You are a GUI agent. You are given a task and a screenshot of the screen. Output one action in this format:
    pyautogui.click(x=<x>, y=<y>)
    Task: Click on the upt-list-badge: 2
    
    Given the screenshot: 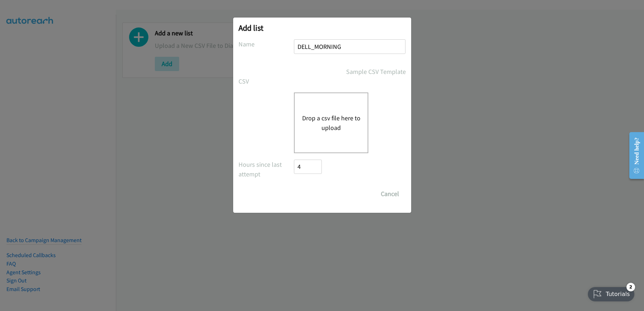 What is the action you would take?
    pyautogui.click(x=47, y=7)
    